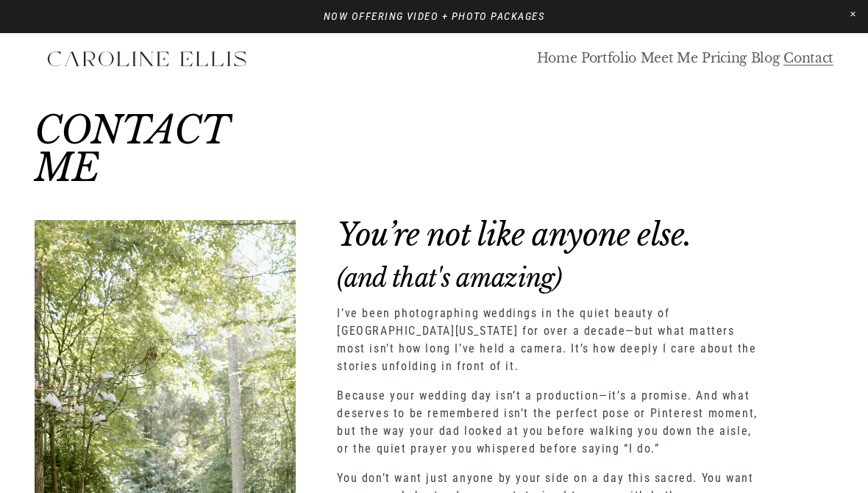 This screenshot has width=868, height=493. Describe the element at coordinates (514, 234) in the screenshot. I see `em: You’re not like anyone else.` at that location.